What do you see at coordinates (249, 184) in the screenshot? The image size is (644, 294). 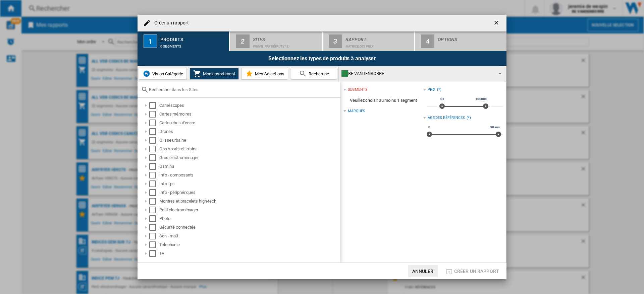 I see `div: Info - pc` at bounding box center [249, 184].